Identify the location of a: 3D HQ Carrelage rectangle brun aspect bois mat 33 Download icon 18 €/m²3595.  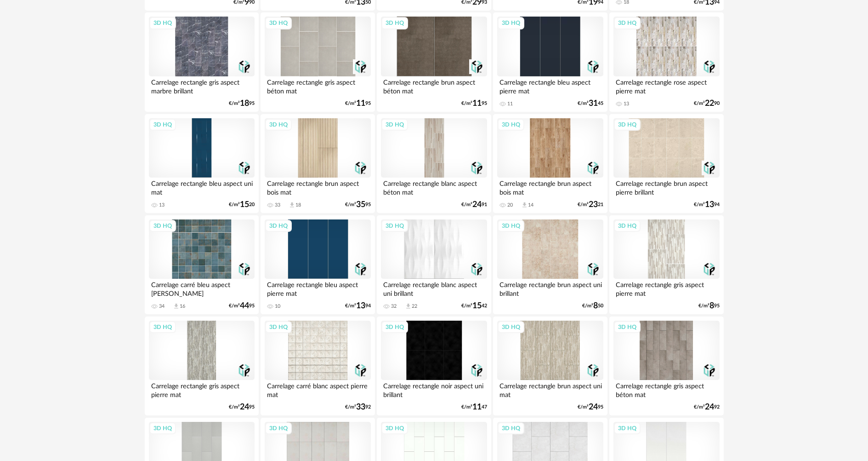
(318, 164).